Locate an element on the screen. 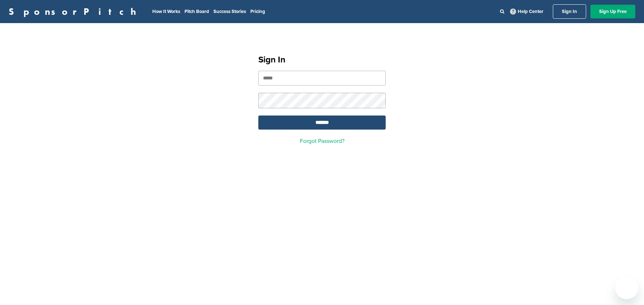  a: Success Stories is located at coordinates (230, 12).